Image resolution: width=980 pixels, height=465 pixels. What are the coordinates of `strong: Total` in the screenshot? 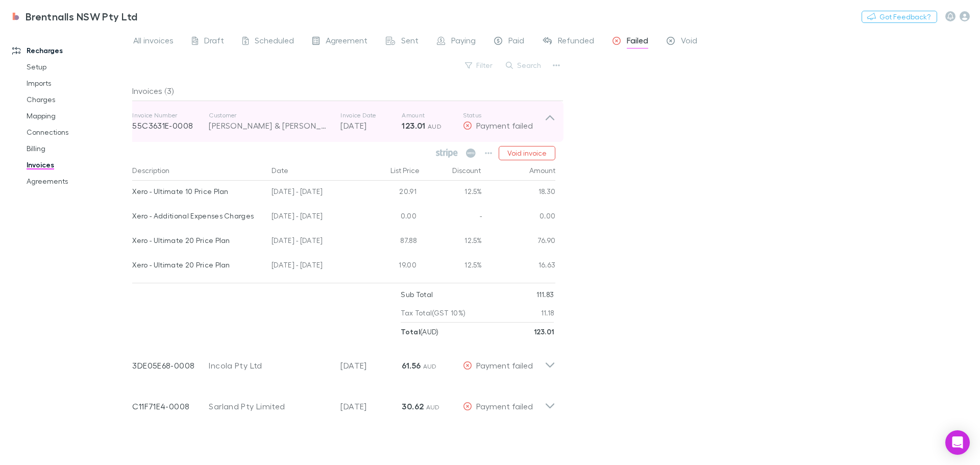 It's located at (410, 332).